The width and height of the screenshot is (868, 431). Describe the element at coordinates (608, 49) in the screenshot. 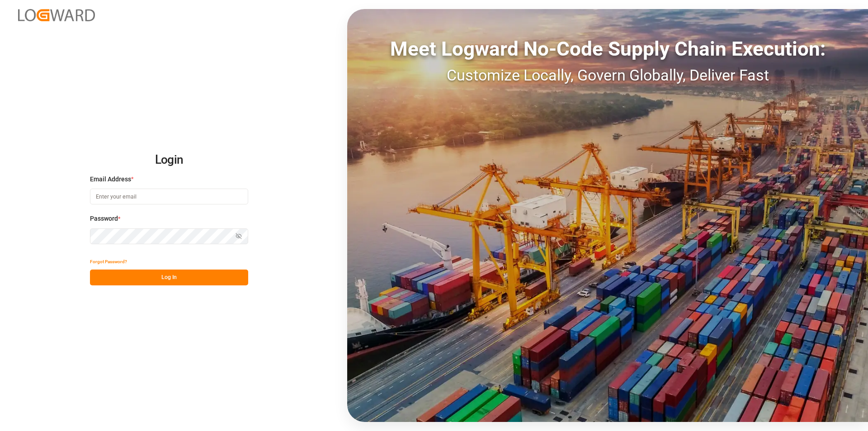

I see `div: Meet Logward No-Code Supply Chain Execution:` at that location.